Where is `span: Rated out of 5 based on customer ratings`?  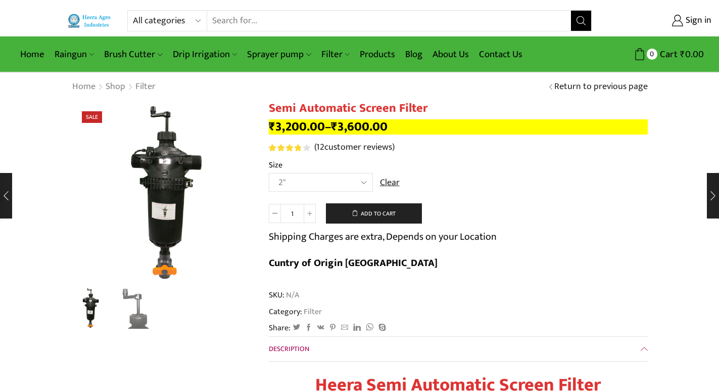 span: Rated out of 5 based on customer ratings is located at coordinates (285, 148).